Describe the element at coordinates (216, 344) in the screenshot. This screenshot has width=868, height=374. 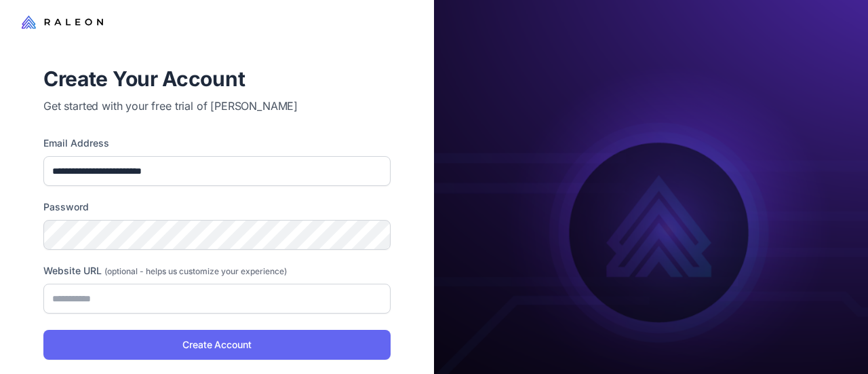
I see `span: Create Account` at that location.